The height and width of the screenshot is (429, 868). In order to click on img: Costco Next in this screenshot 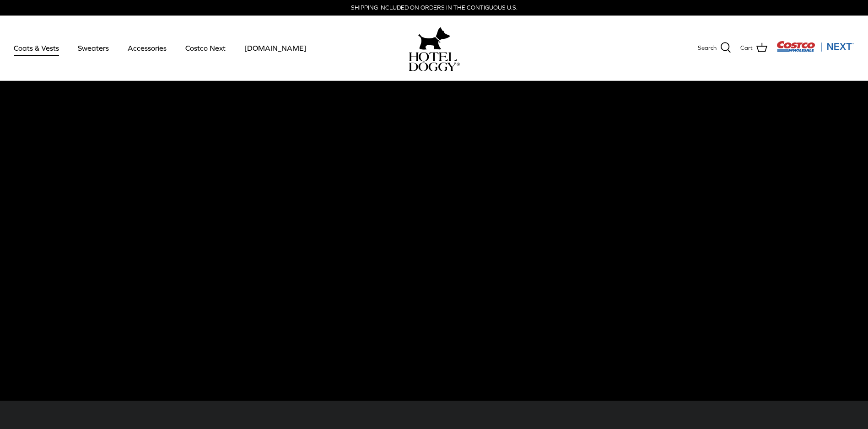, I will do `click(815, 46)`.